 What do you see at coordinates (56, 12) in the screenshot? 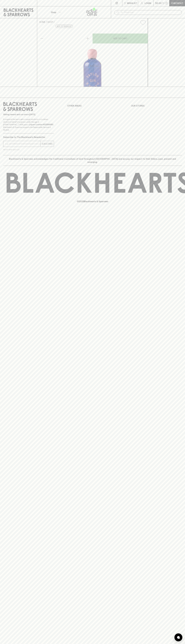
I see `button: Shop` at bounding box center [56, 12].